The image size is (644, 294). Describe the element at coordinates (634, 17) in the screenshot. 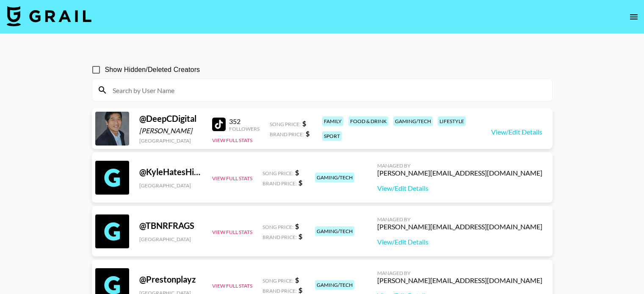

I see `button: open drawer` at that location.